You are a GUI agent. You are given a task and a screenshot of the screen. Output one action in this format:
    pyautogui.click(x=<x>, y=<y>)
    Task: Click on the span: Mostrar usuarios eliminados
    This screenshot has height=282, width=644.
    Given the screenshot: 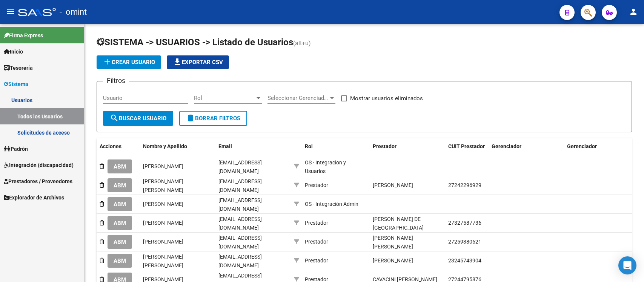 What is the action you would take?
    pyautogui.click(x=387, y=99)
    